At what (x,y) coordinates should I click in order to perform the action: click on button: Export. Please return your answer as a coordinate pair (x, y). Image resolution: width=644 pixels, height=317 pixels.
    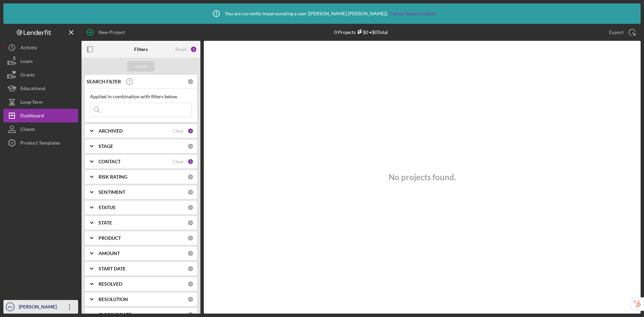
    Looking at the image, I should click on (622, 32).